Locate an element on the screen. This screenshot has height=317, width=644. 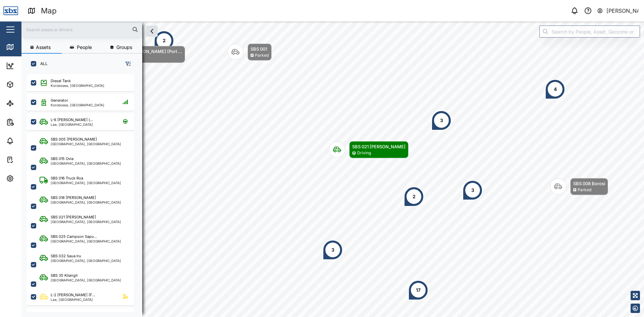
div: Reports is located at coordinates (29, 122).